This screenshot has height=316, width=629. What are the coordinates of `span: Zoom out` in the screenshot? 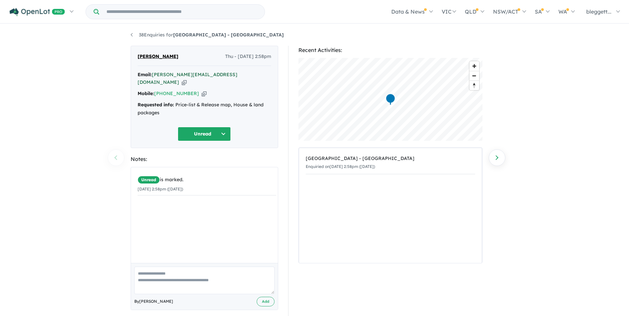 It's located at (474, 76).